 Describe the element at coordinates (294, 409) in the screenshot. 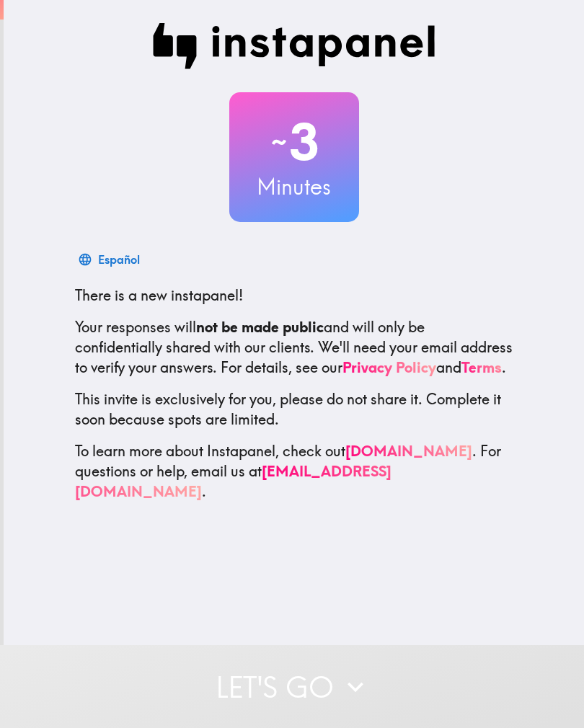

I see `p: This invite is exclusively for you, please do not share it. Complete it soon because spots are li...` at that location.